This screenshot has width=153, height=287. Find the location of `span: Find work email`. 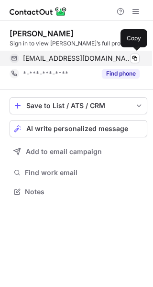

span: Find work email is located at coordinates (84, 172).